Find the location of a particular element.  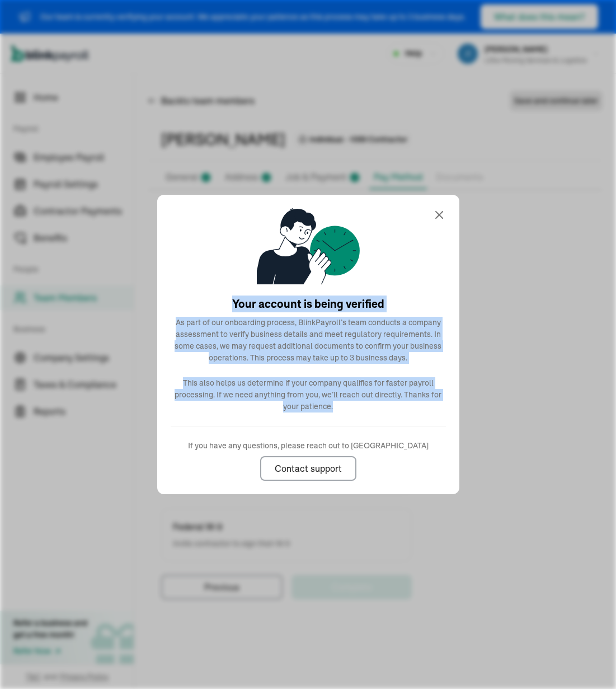

div: Contact support is located at coordinates (309, 468).